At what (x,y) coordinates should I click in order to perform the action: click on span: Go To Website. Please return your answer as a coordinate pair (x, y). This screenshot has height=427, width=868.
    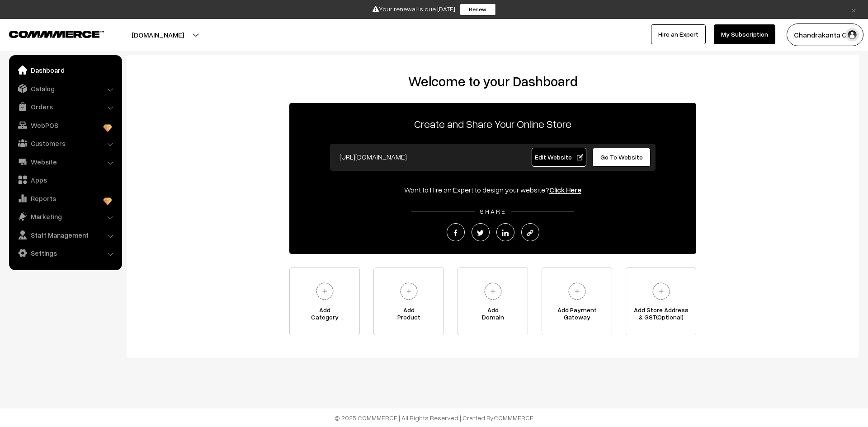
    Looking at the image, I should click on (622, 157).